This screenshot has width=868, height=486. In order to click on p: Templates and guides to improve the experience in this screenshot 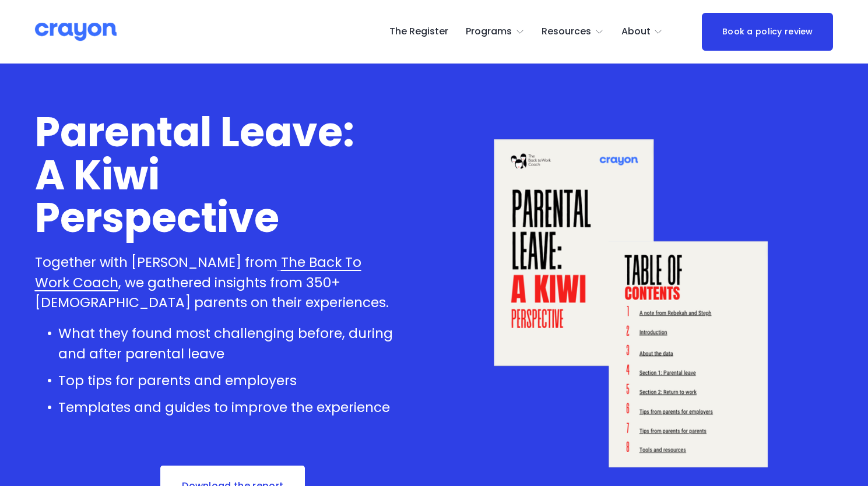, I will do `click(228, 407)`.